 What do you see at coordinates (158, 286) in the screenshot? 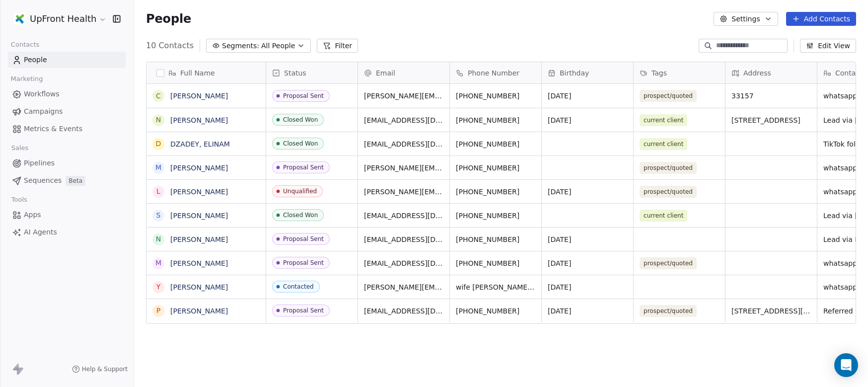
I see `div: Y` at bounding box center [158, 286].